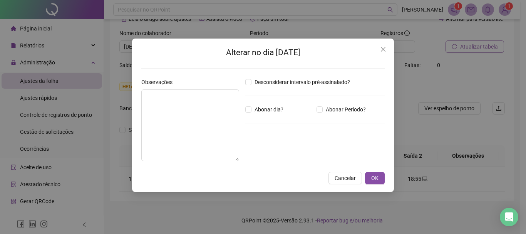 The width and height of the screenshot is (526, 234). I want to click on span: Abonar dia?, so click(269, 109).